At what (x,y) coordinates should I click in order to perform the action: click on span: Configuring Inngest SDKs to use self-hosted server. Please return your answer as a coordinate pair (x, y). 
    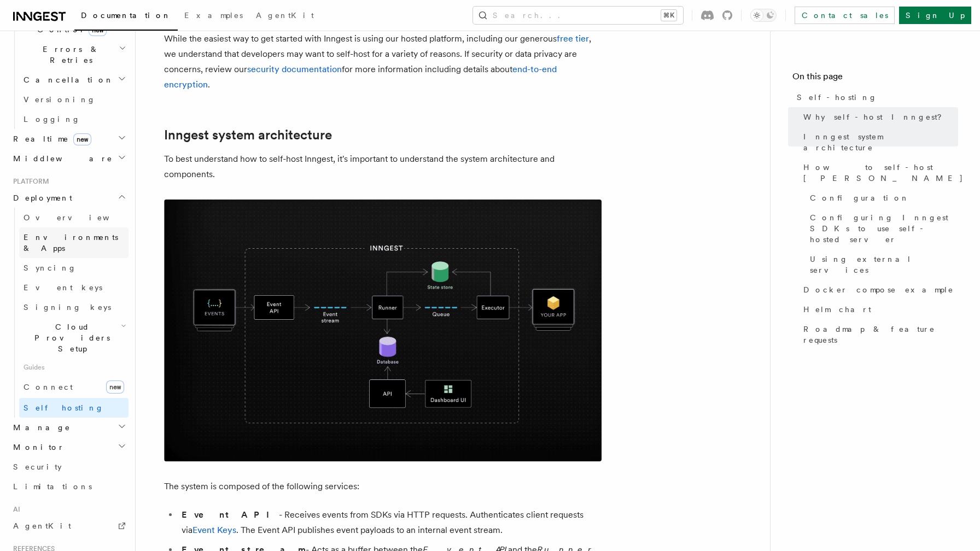
    Looking at the image, I should click on (883, 229).